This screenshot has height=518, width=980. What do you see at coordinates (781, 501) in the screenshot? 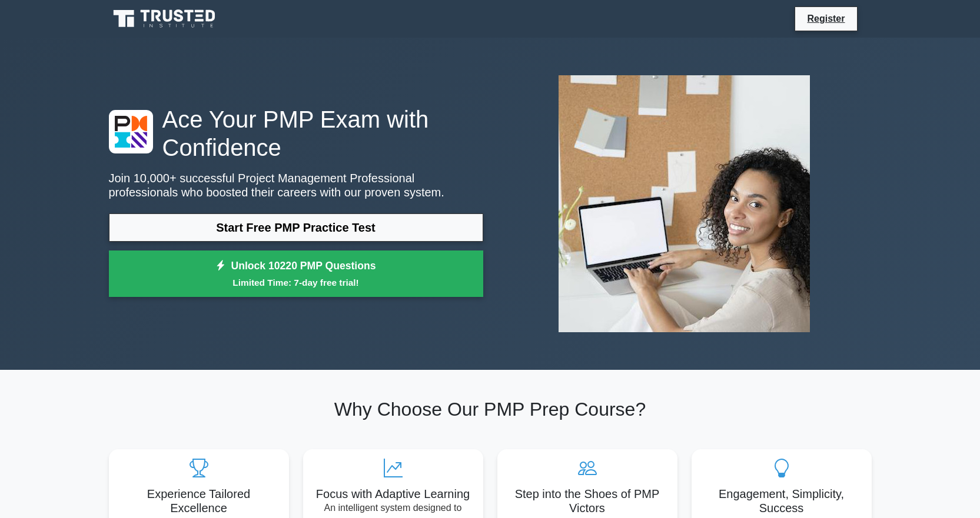
I see `h5: Engagement, Simplicity, Success` at bounding box center [781, 501].